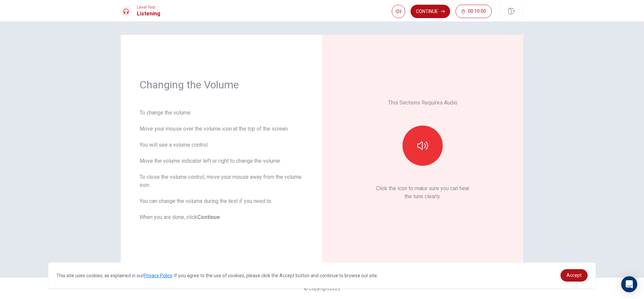 This screenshot has width=644, height=299. What do you see at coordinates (477, 11) in the screenshot?
I see `span: 00:10:00` at bounding box center [477, 11].